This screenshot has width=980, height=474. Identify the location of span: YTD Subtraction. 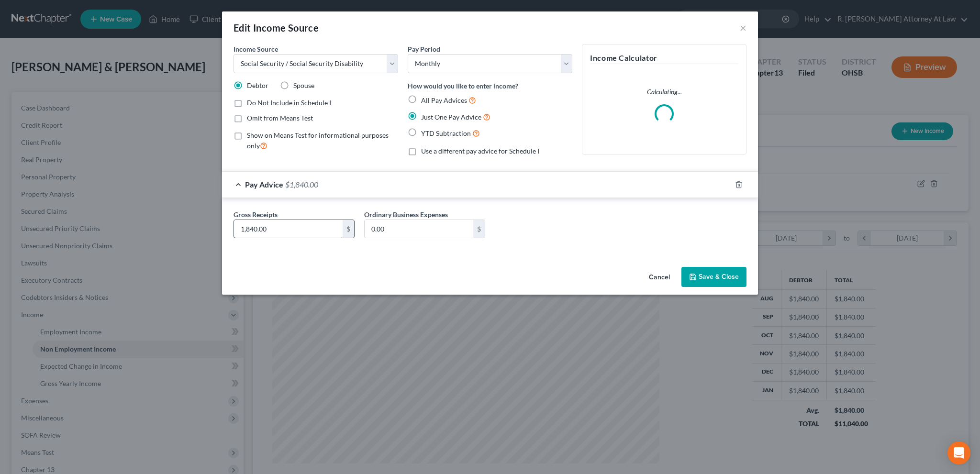
(446, 133).